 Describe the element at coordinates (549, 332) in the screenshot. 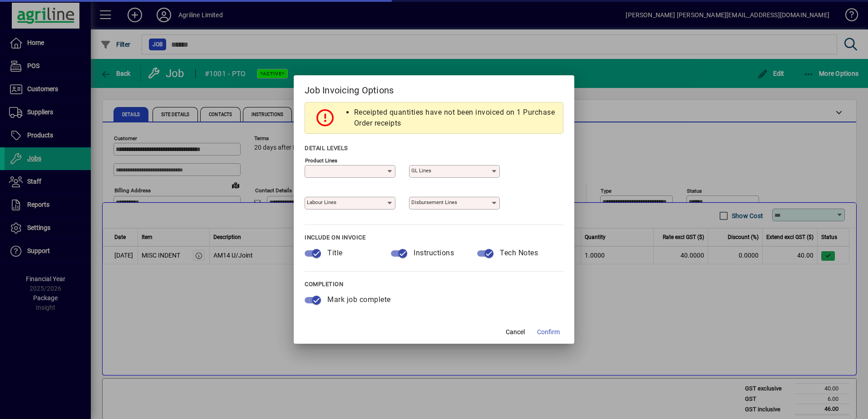

I see `button: Confirm` at that location.